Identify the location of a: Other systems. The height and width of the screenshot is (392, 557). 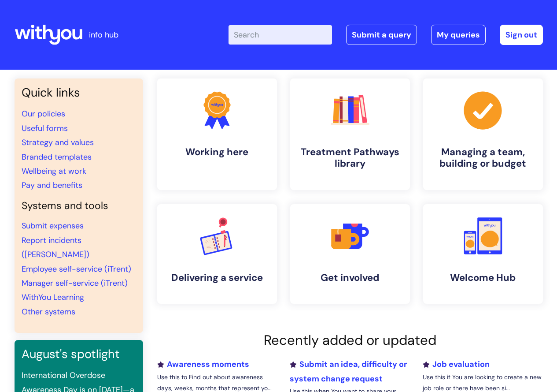
(49, 312).